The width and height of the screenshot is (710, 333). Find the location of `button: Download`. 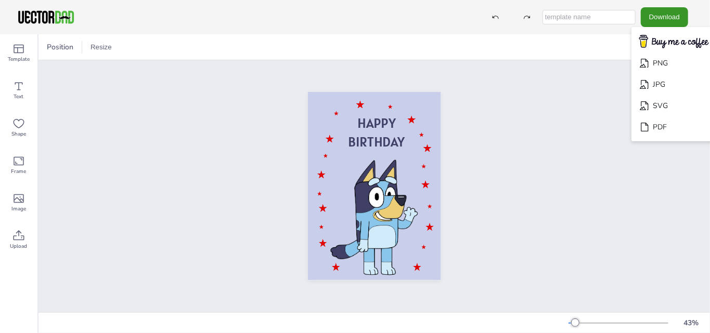

button: Download is located at coordinates (664, 17).